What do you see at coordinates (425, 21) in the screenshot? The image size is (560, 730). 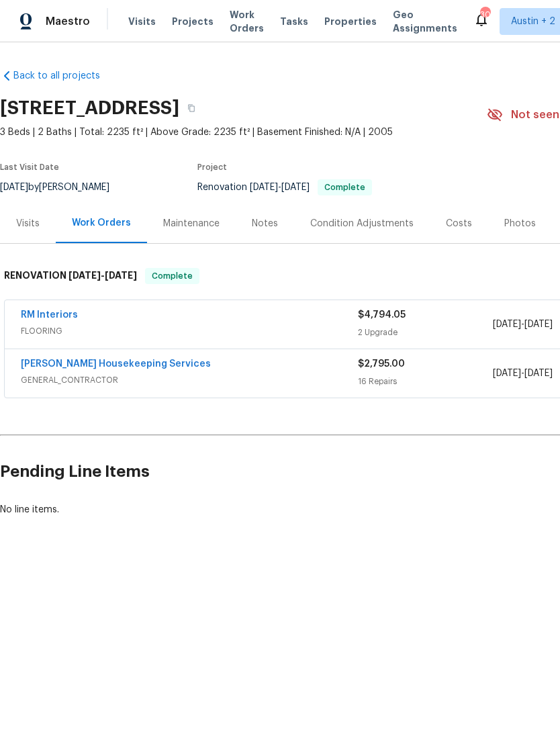 I see `span: Geo Assignments` at bounding box center [425, 21].